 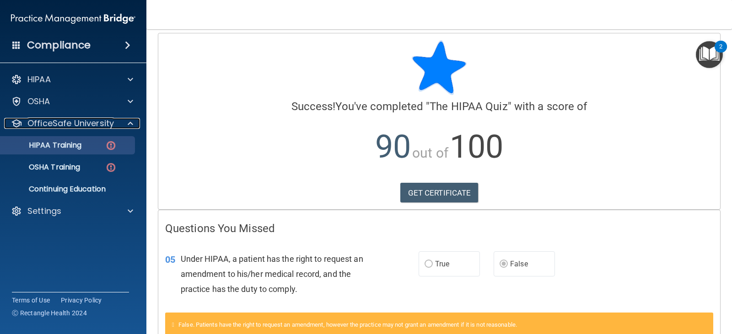 I want to click on a: Settings, so click(x=72, y=211).